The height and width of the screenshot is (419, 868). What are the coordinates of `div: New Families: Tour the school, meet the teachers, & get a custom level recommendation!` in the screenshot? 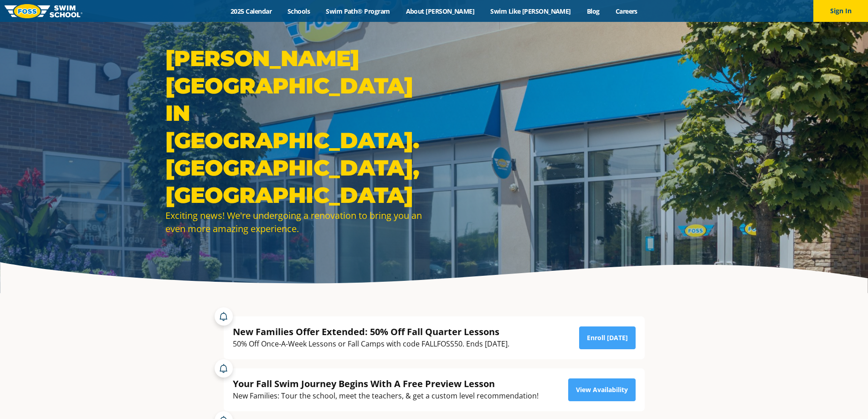 It's located at (386, 396).